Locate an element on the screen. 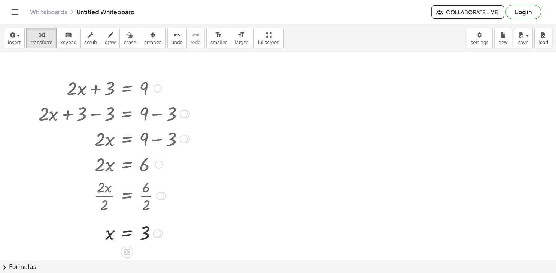  button: erase is located at coordinates (129, 38).